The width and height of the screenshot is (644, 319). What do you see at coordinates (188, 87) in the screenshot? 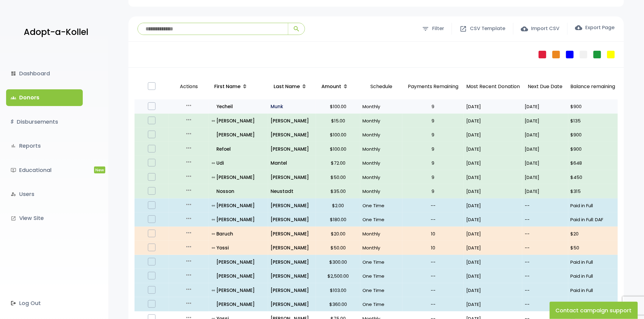
I see `p: Actions` at bounding box center [188, 87].